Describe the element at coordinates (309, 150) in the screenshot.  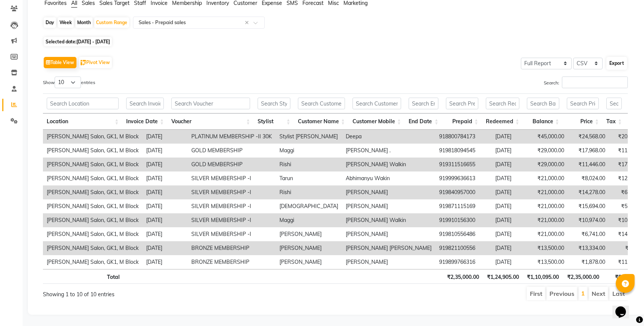
I see `td: Maggi` at that location.